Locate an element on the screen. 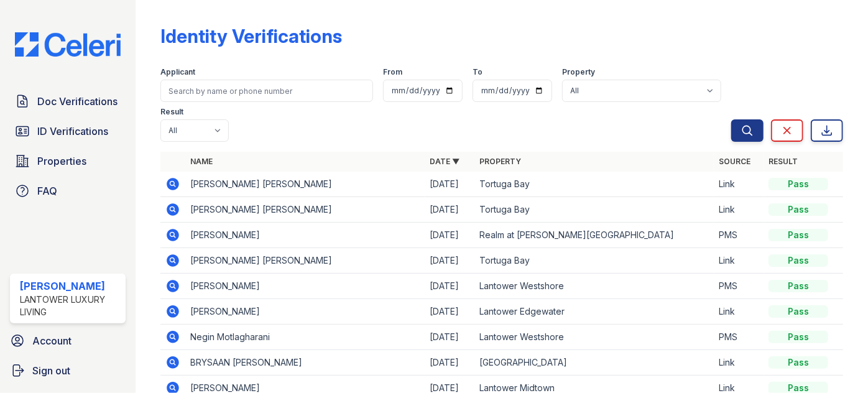 This screenshot has height=393, width=868. img: CE_Logo_Blue-a8612792a0a2168367f1c8372b55b34899dd931a85d93a1a3d3e32e68fde9ad4.png is located at coordinates (68, 44).